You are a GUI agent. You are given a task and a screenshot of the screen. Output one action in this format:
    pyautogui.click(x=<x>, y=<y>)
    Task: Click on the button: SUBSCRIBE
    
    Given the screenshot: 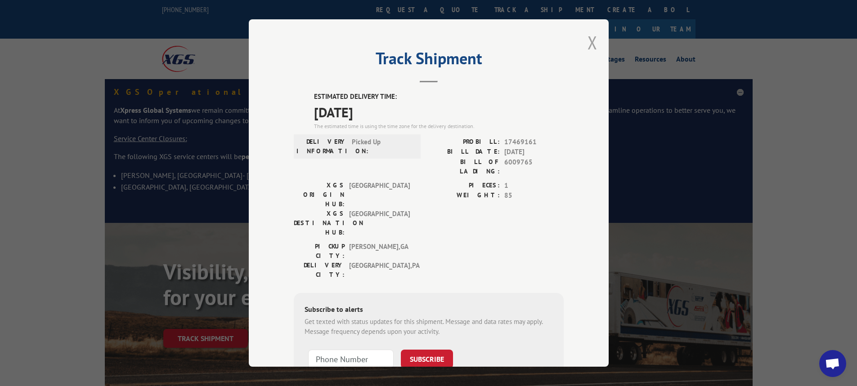 What is the action you would take?
    pyautogui.click(x=427, y=359)
    